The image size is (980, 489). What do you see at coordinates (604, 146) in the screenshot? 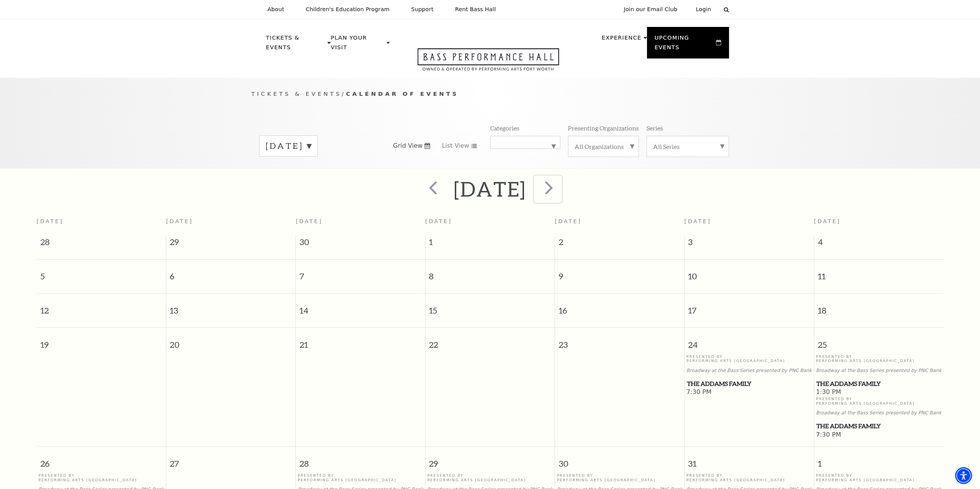
I see `label: All Organizations` at bounding box center [604, 146].